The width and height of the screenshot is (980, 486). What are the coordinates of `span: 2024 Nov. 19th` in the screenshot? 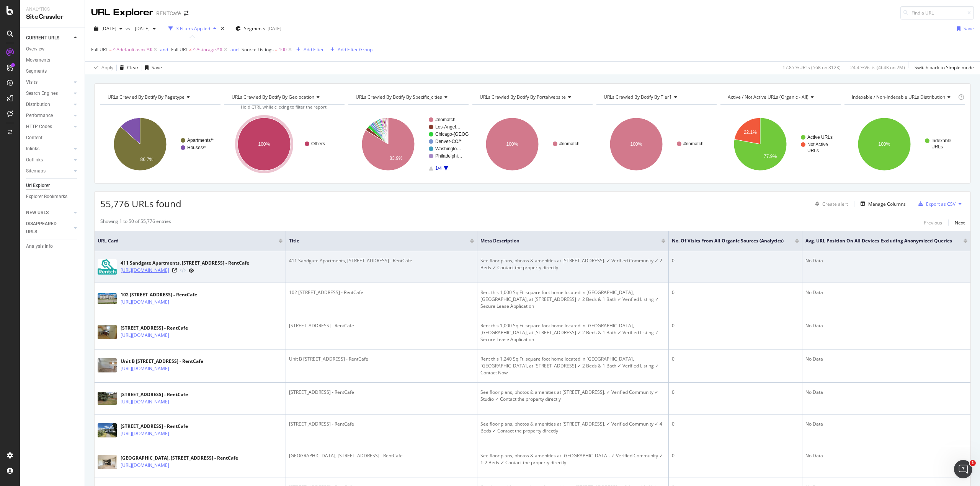 It's located at (140, 28).